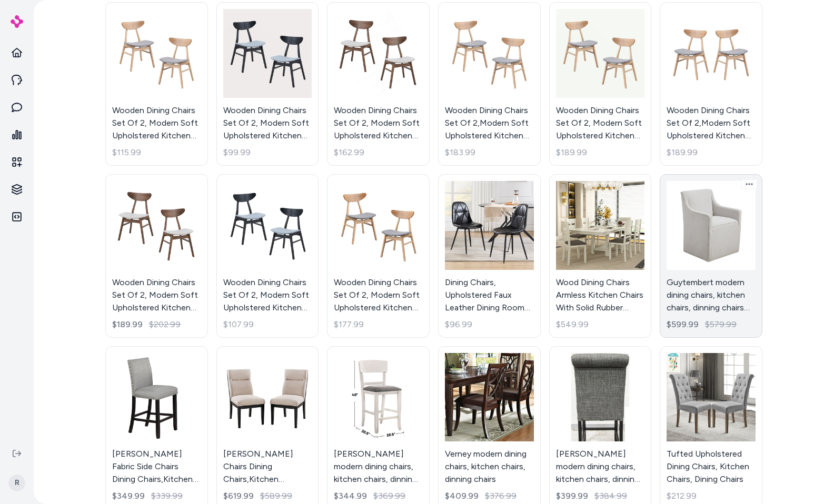  Describe the element at coordinates (157, 256) in the screenshot. I see `a: Wooden Dining Chairs Set Of 2, Modern Soft Upholstered Kitchen Side Chairs, Wooden Frame Kitchen ...` at that location.